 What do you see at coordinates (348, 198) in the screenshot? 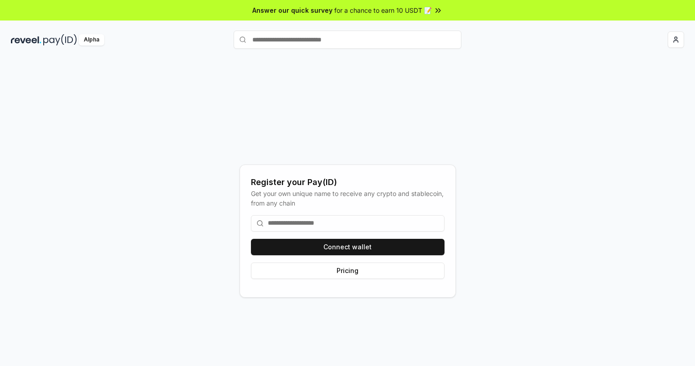
I see `div: Get your own unique name to receive any crypto and stablecoin, from any chain` at bounding box center [348, 198].